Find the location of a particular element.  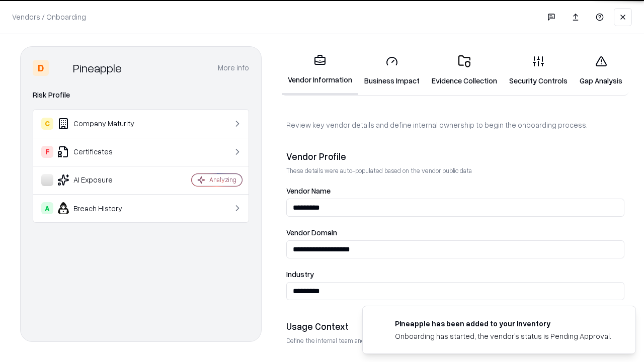

img: Pineapple is located at coordinates (61, 68).